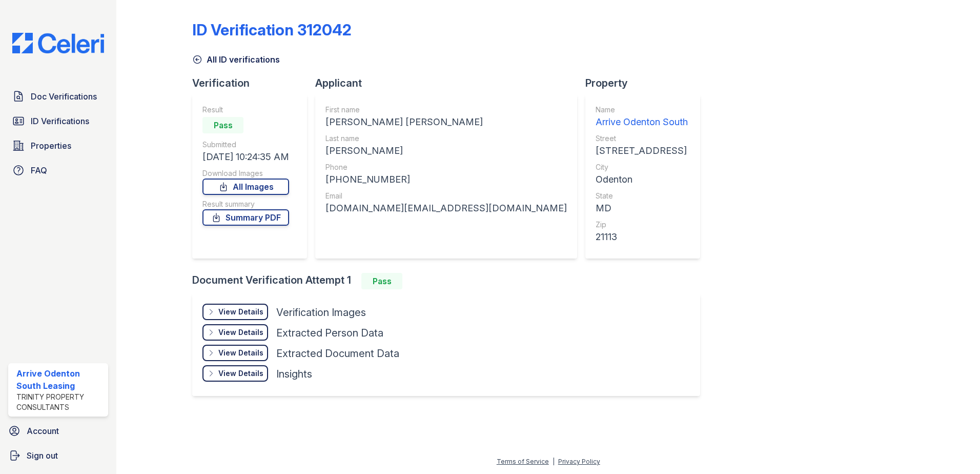 This screenshot has width=980, height=474. What do you see at coordinates (58, 97) in the screenshot?
I see `a: Doc Verifications` at bounding box center [58, 97].